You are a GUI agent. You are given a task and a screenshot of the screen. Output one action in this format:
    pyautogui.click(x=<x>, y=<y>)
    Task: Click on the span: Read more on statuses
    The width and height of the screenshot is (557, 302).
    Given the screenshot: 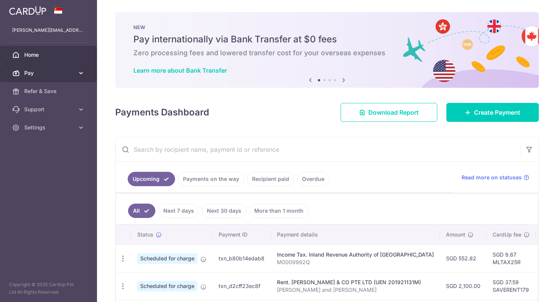 What is the action you would take?
    pyautogui.click(x=491, y=178)
    